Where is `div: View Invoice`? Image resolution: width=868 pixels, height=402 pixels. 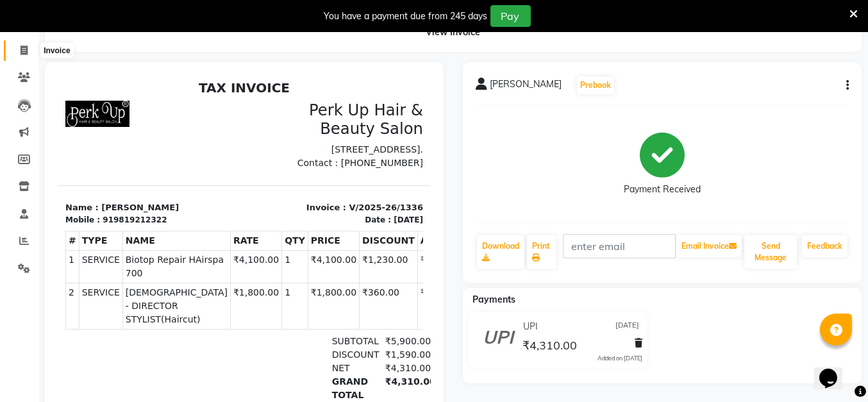
div: View Invoice is located at coordinates (453, 32).